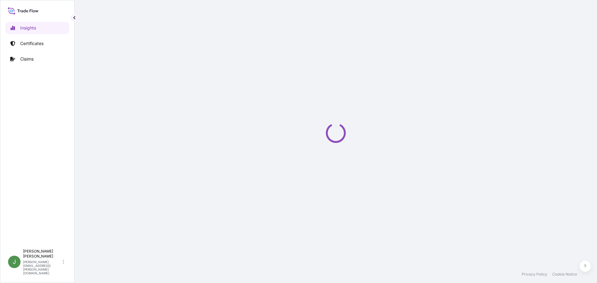 This screenshot has width=597, height=283. I want to click on a: Cookie Notice, so click(565, 275).